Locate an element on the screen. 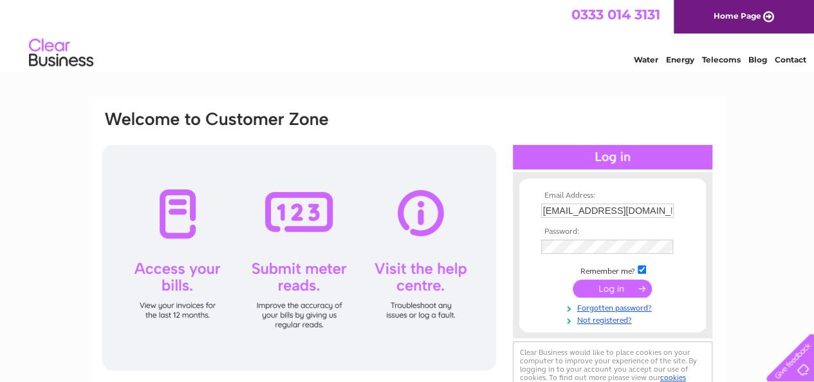  a: Telecoms is located at coordinates (722, 59).